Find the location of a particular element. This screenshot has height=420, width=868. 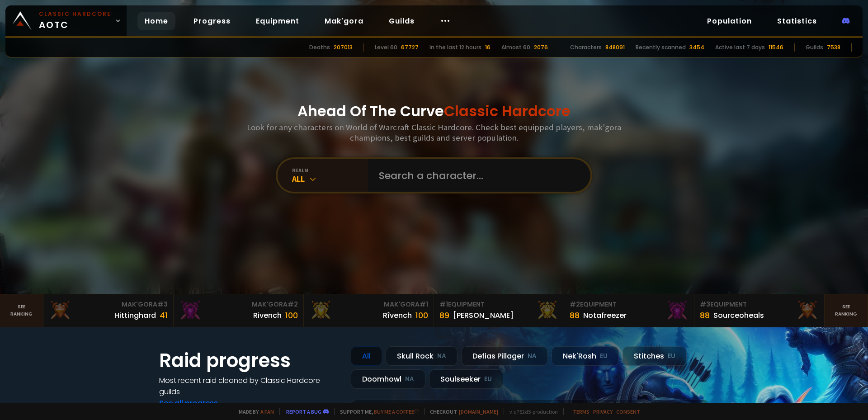

span: Classic Hardcore is located at coordinates (507, 111).